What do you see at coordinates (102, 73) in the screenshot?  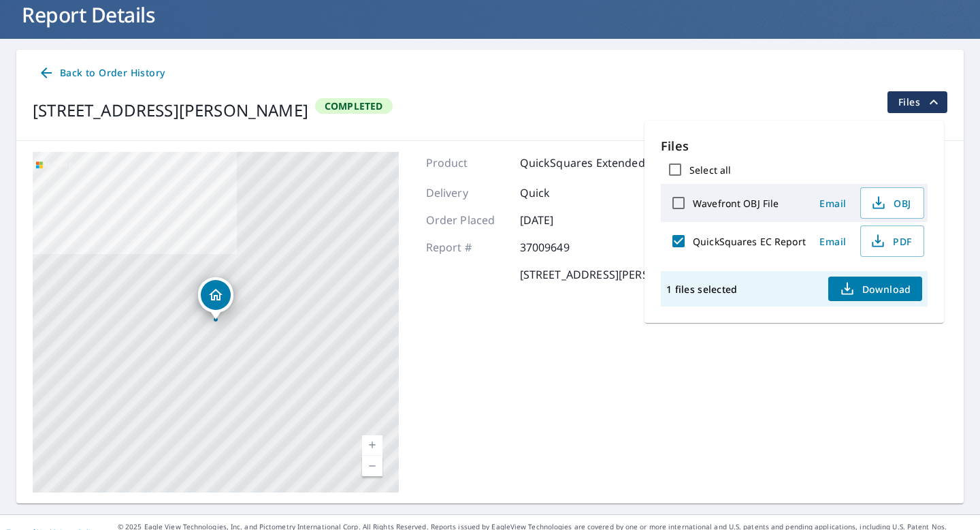 I see `span: Back to Order History` at bounding box center [102, 73].